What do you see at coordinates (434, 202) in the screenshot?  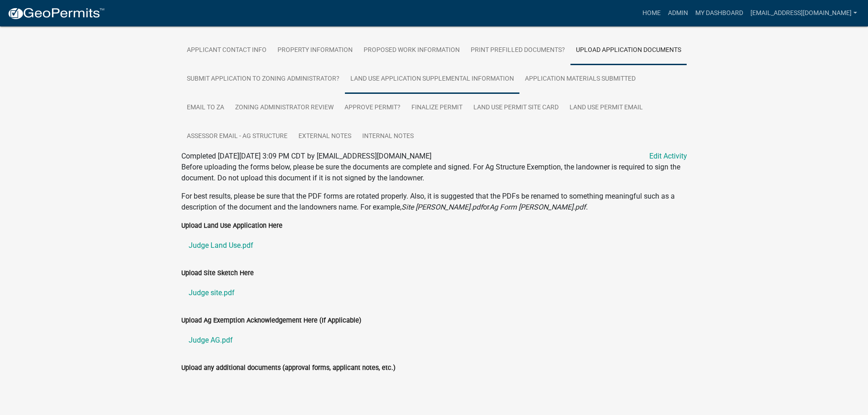 I see `p: For best results, please be sure that the PDF forms are rotated properly. Also, it is suggested t...` at bounding box center [434, 202].